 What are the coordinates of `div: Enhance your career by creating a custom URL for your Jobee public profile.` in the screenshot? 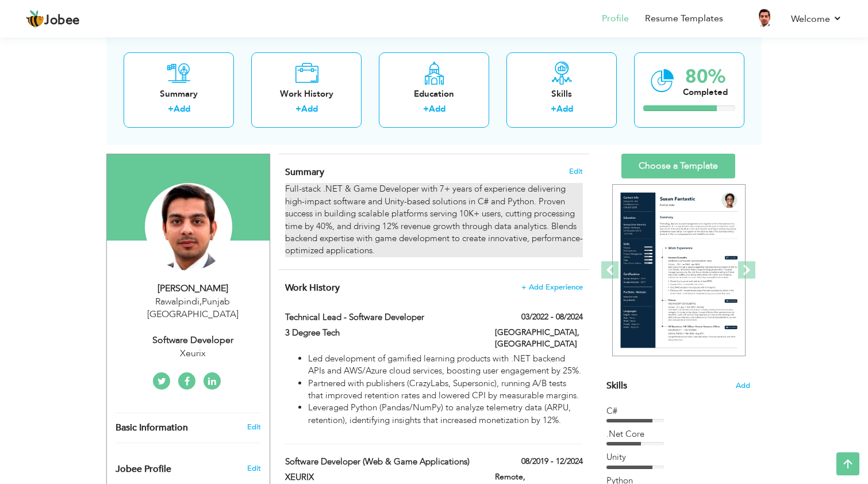 It's located at (188, 466).